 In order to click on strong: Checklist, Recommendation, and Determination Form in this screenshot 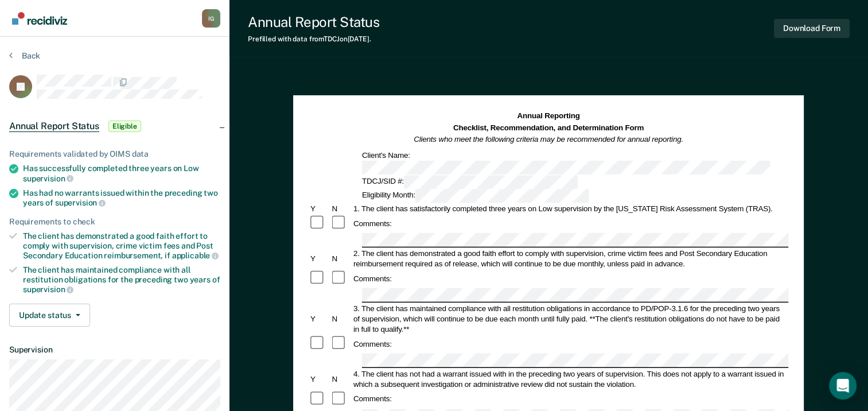, I will do `click(548, 128)`.